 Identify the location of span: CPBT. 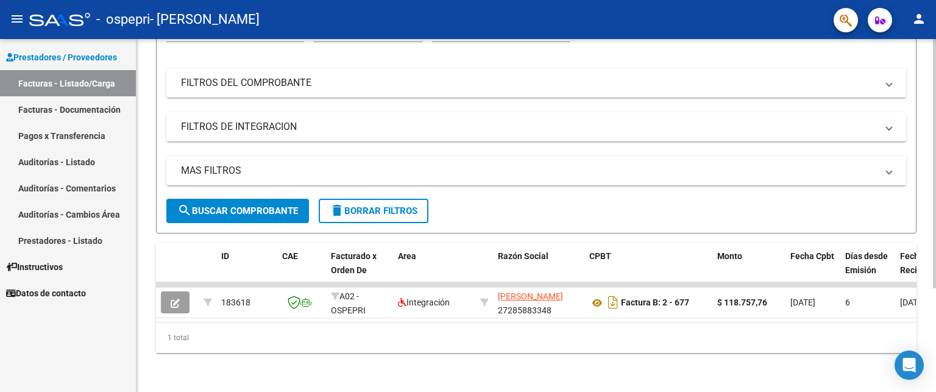
(600, 256).